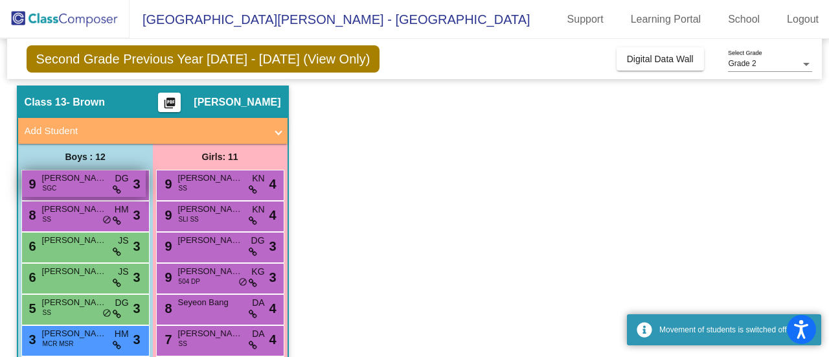 The image size is (829, 357). Describe the element at coordinates (660, 59) in the screenshot. I see `button: Digital Data Wall` at that location.